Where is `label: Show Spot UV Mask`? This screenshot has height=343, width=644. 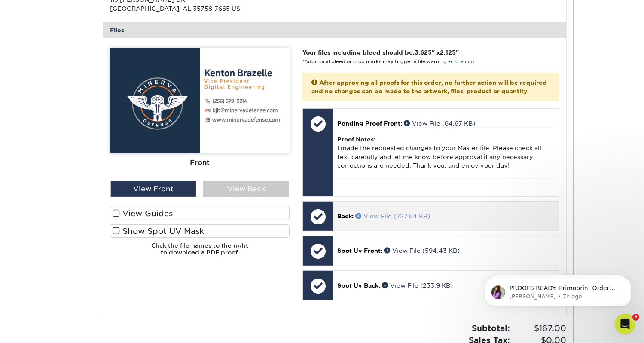 label: Show Spot UV Mask is located at coordinates (200, 231).